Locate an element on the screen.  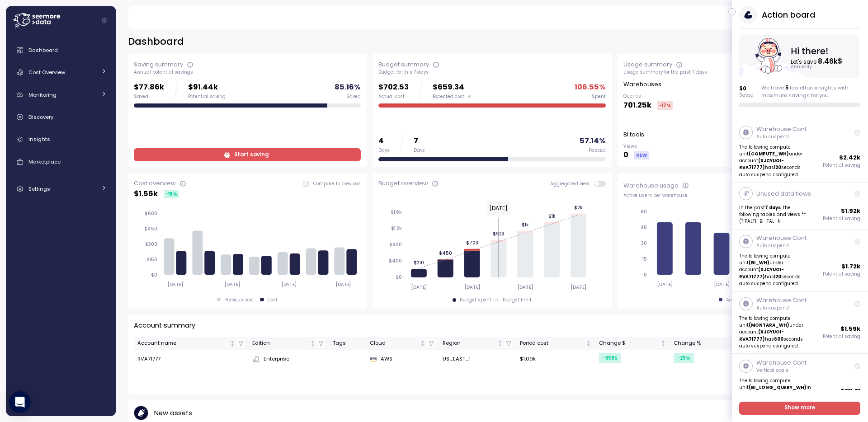
p: Vertical scale is located at coordinates (782, 370).